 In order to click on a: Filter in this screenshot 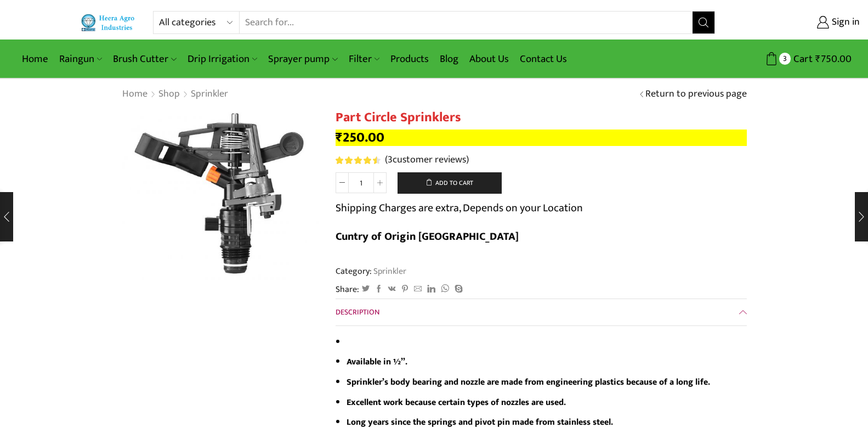, I will do `click(364, 59)`.